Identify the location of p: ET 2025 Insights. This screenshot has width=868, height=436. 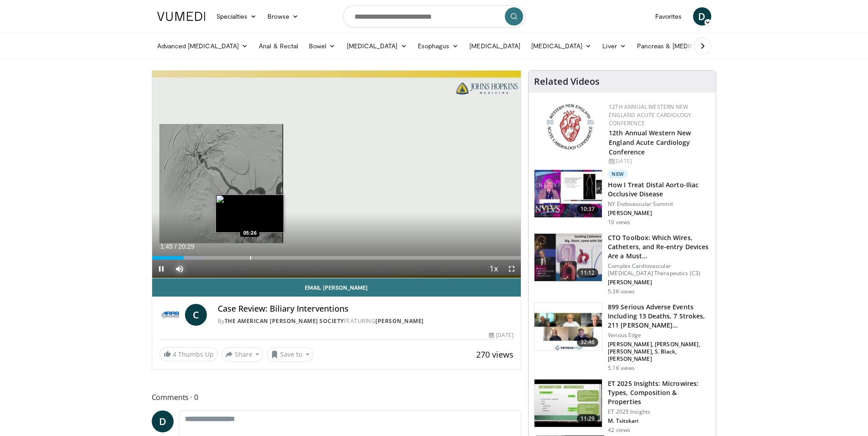
(659, 411).